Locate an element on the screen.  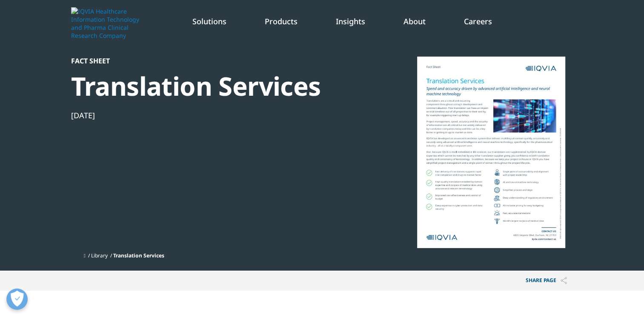
a: Products is located at coordinates (281, 21).